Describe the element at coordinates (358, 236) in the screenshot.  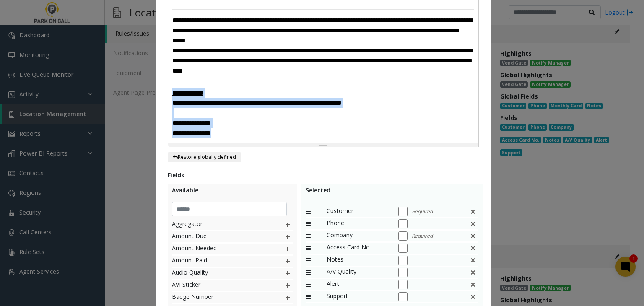
I see `span: Company` at that location.